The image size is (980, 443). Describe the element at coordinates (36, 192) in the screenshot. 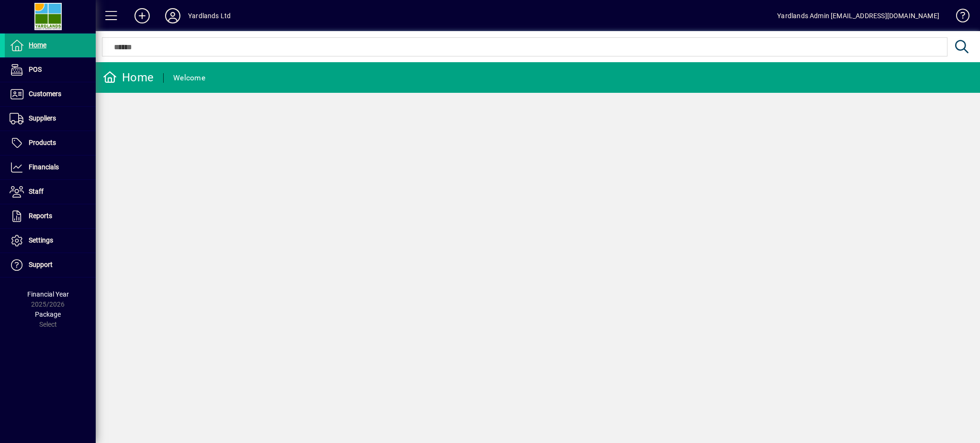

I see `span: Staff` at that location.